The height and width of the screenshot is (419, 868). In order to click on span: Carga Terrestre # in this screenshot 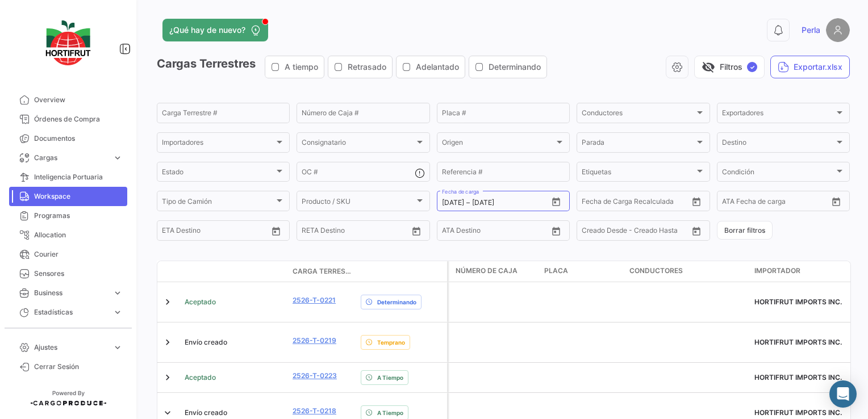, I will do `click(322, 272)`.